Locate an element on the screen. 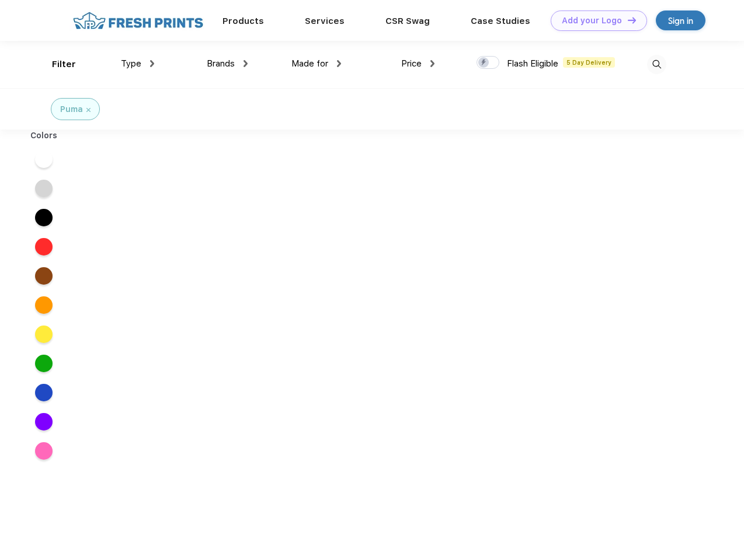 The width and height of the screenshot is (744, 560). span: Type is located at coordinates (131, 63).